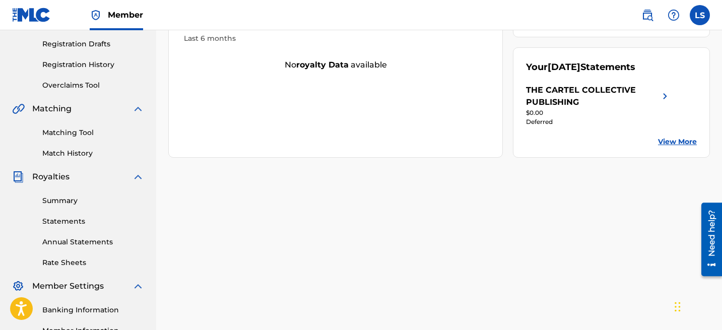 The image size is (722, 330). I want to click on a: THE CARTEL COLLECTIVE PUBLISHINGright chevron icon$0.00Deferred, so click(599, 105).